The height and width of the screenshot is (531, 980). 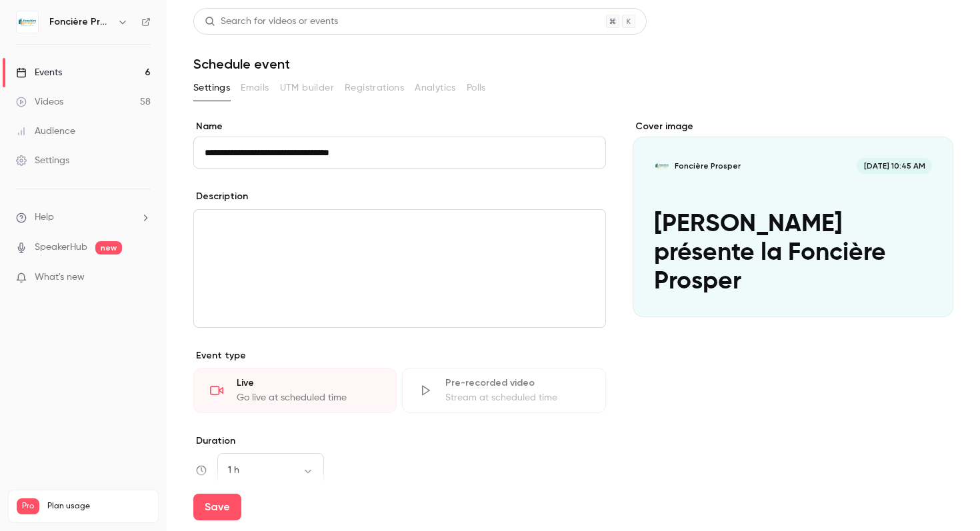 I want to click on div: Pre-recorded videoStream at scheduled time, so click(x=503, y=390).